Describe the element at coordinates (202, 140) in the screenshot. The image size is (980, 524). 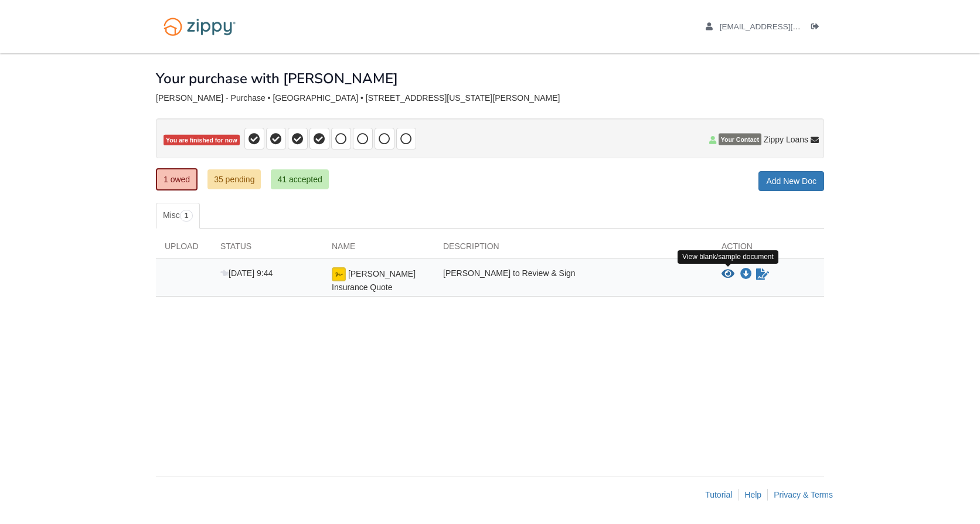
I see `span: You are finished for now` at that location.